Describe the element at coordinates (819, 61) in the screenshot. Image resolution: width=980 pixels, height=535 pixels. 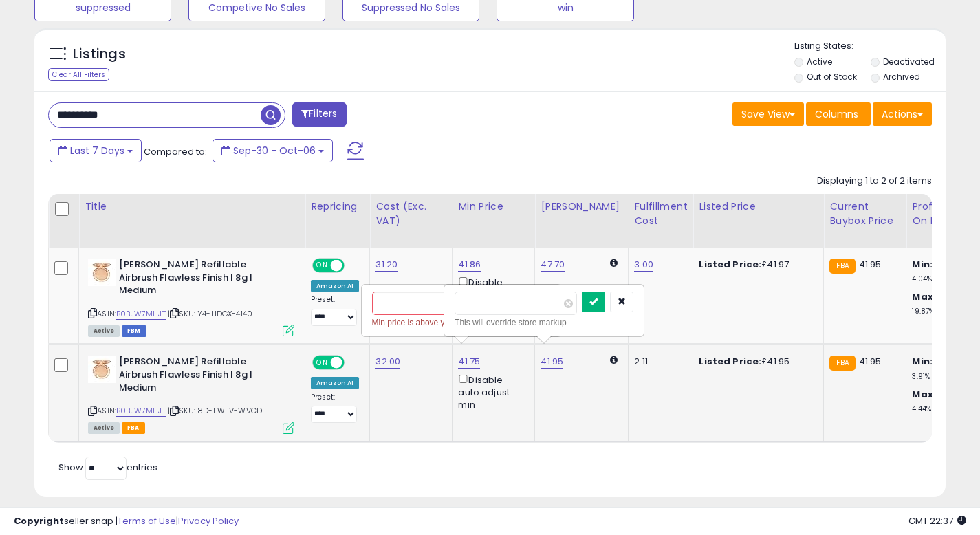
I see `label: Active` at that location.